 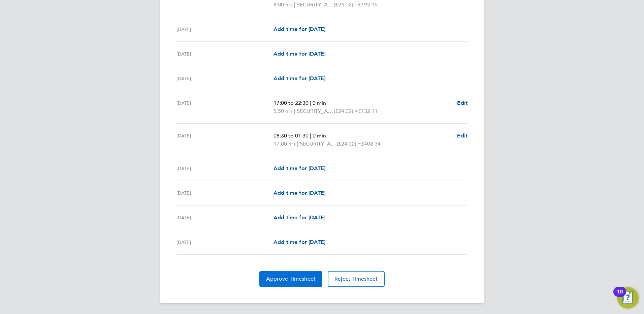 I want to click on span: £408.34, so click(x=371, y=144).